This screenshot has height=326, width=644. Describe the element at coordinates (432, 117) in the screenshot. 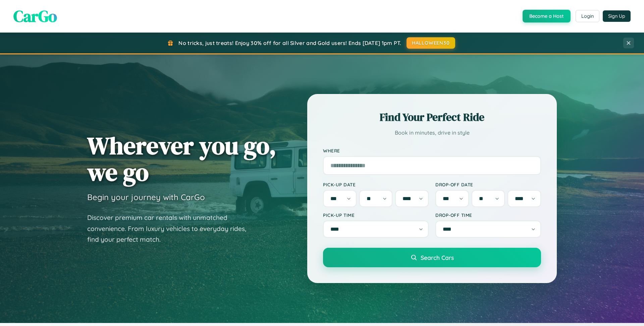

I see `h2: Find Your Perfect Ride` at that location.